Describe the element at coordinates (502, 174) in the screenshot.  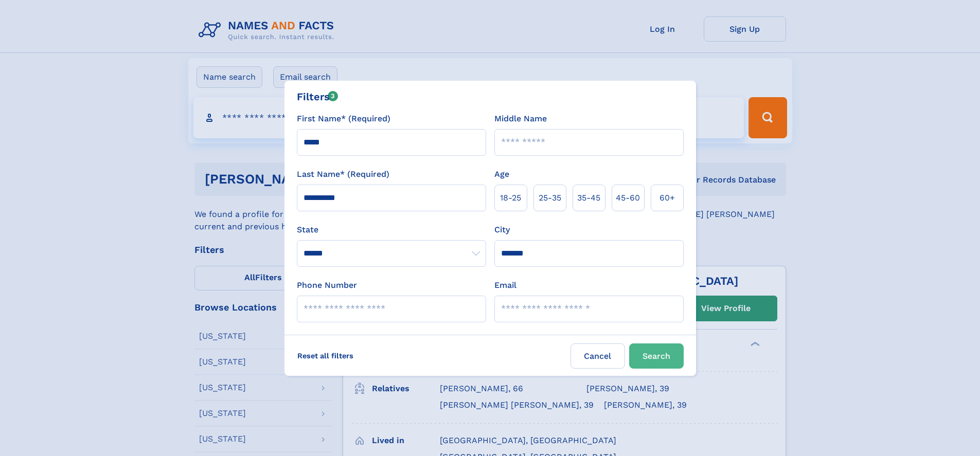
I see `label: Age` at that location.